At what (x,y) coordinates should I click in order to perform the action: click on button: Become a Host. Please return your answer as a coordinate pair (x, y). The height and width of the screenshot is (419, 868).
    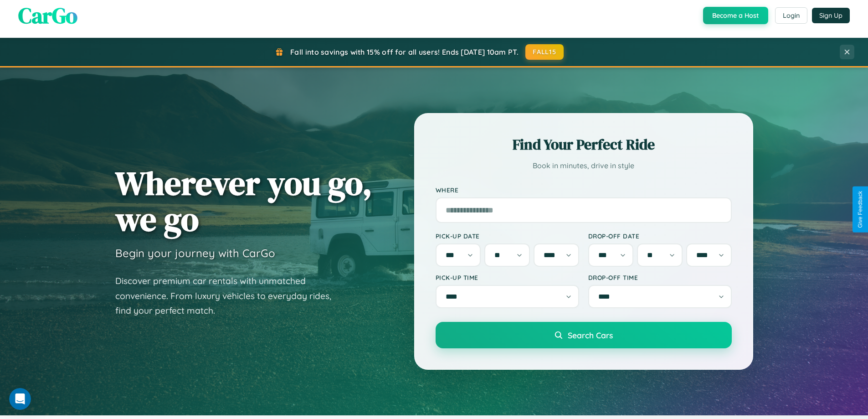
    Looking at the image, I should click on (736, 16).